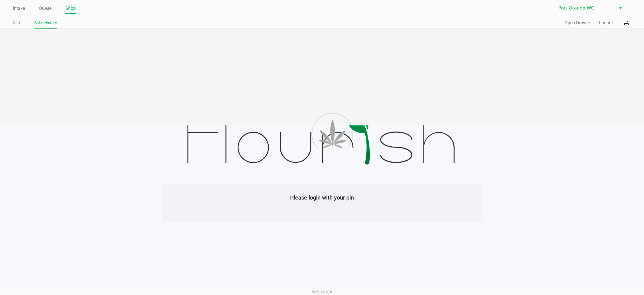 This screenshot has height=295, width=644. What do you see at coordinates (606, 23) in the screenshot?
I see `button: Logout` at bounding box center [606, 23].